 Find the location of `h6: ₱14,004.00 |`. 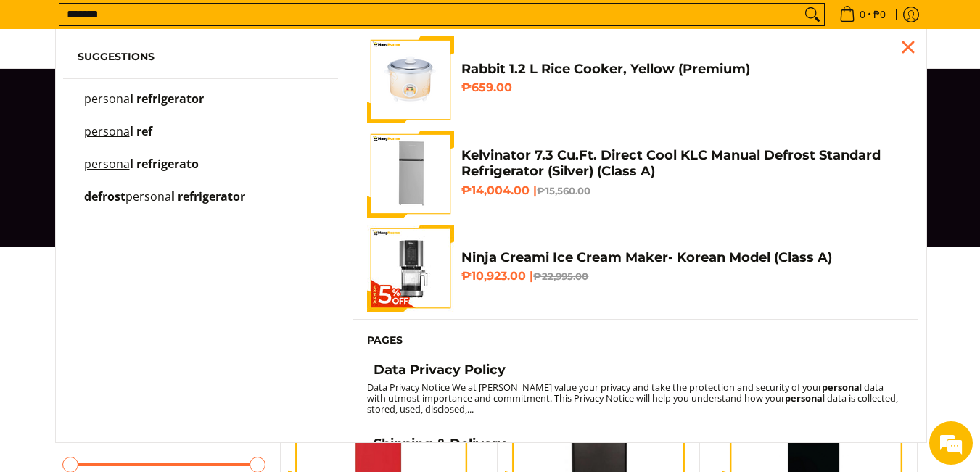

h6: ₱14,004.00 | is located at coordinates (682, 191).